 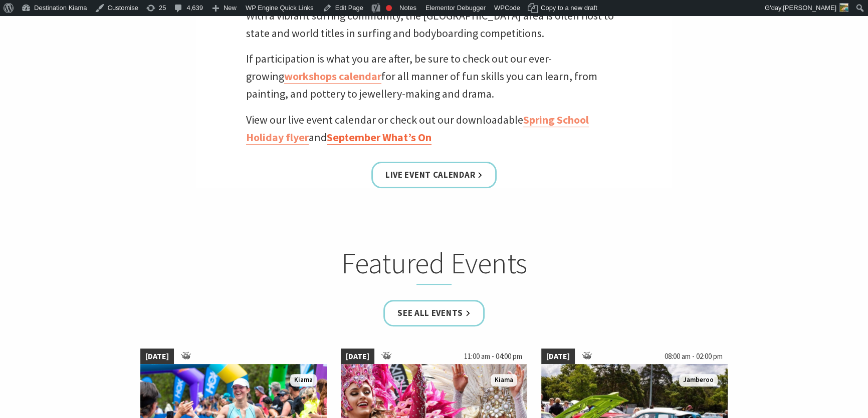 I want to click on span: 11:00 am - 04:00 pm, so click(x=493, y=357).